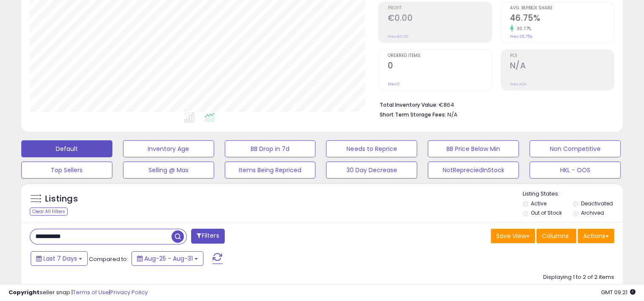 This screenshot has width=644, height=301. What do you see at coordinates (513, 236) in the screenshot?
I see `button: Save View` at bounding box center [513, 236].